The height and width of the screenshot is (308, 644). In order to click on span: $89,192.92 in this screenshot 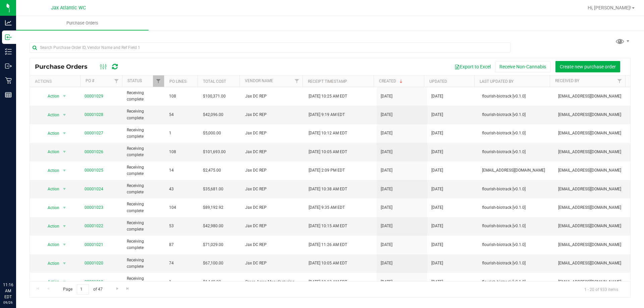, I will do `click(213, 208)`.